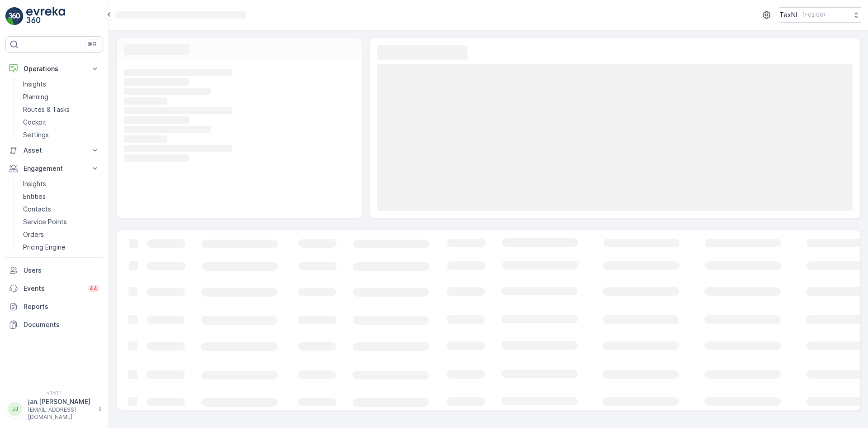 Image resolution: width=868 pixels, height=428 pixels. I want to click on a: Users, so click(54, 270).